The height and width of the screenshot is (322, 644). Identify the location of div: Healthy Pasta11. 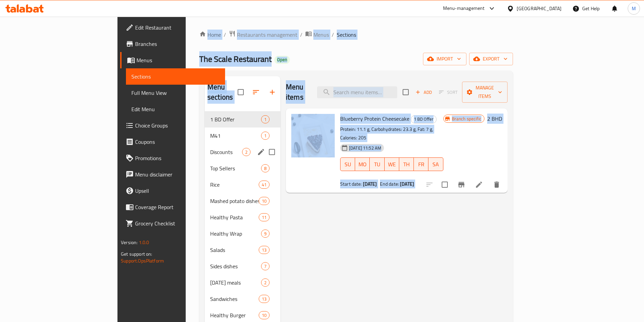
(242, 217).